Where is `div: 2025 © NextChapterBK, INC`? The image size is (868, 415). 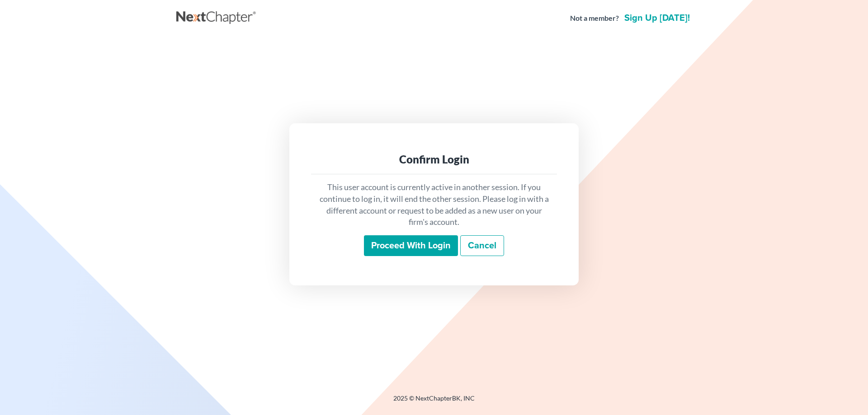 div: 2025 © NextChapterBK, INC is located at coordinates (434, 402).